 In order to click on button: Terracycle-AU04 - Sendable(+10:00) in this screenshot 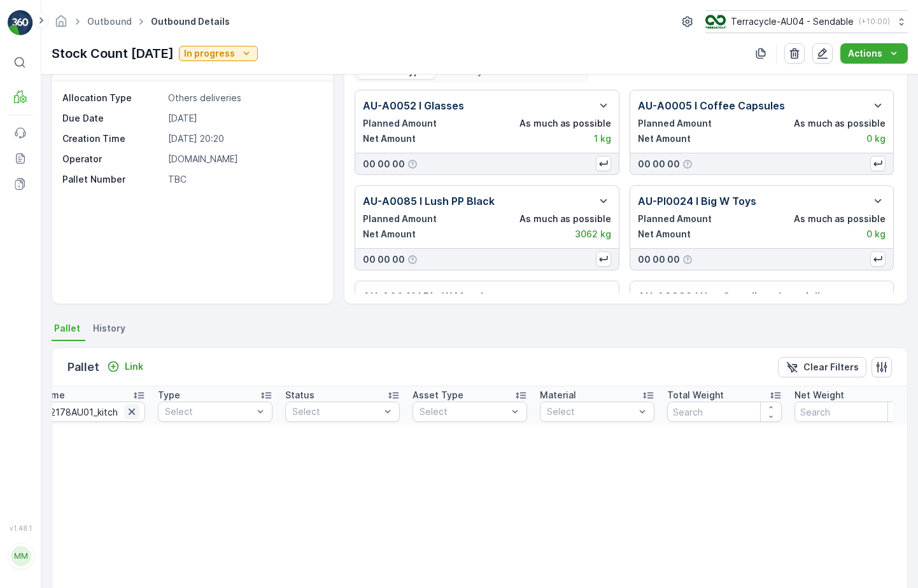, I will do `click(806, 22)`.